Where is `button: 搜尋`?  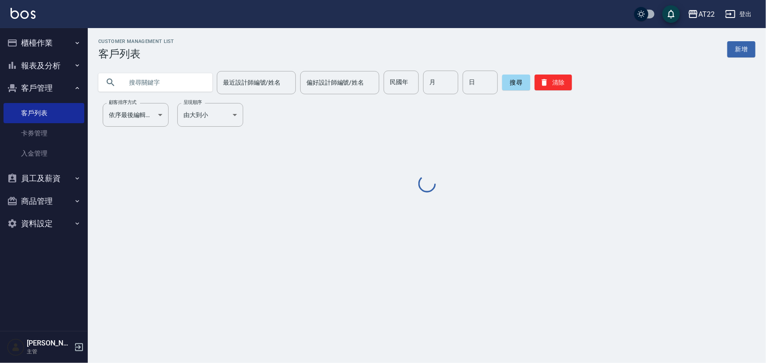
button: 搜尋 is located at coordinates (516, 83).